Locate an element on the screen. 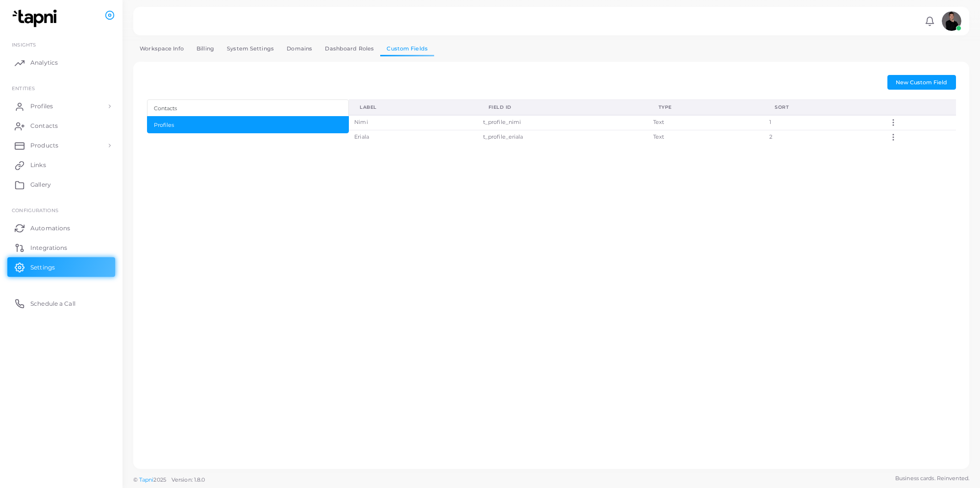 The width and height of the screenshot is (980, 488). span: Gallery is located at coordinates (41, 185).